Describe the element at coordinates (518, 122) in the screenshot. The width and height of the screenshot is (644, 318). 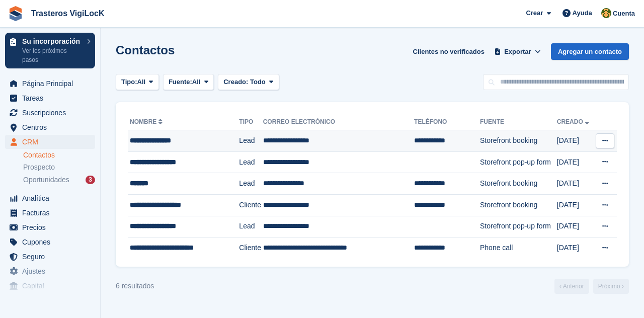
I see `th: Fuente` at that location.